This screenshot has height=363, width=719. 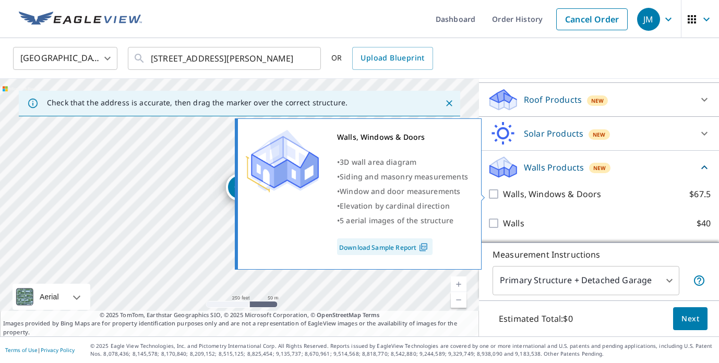 What do you see at coordinates (378, 162) in the screenshot?
I see `span: 3D wall area diagram` at bounding box center [378, 162].